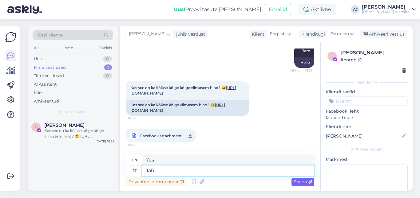 This screenshot has width=420, height=198. I want to click on input: Lisa tag, so click(367, 101).